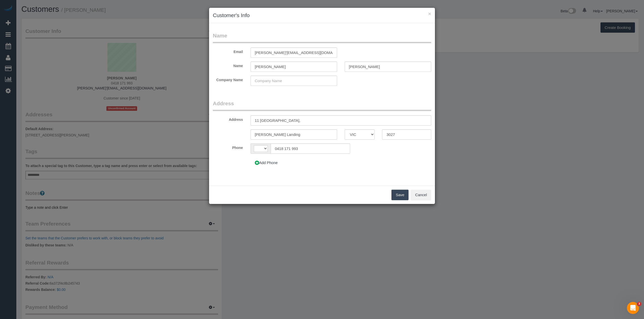 This screenshot has height=319, width=644. Describe the element at coordinates (407, 135) in the screenshot. I see `input: Zip Code` at that location.